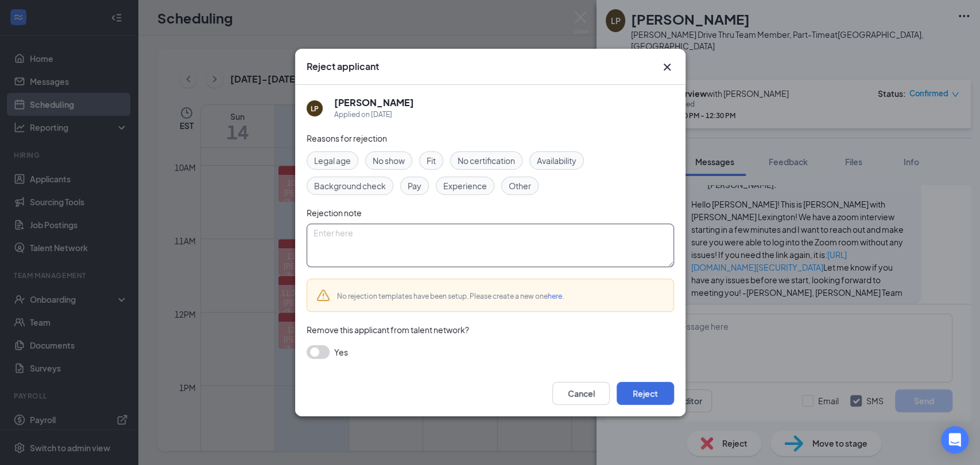 Image resolution: width=980 pixels, height=465 pixels. I want to click on span: Fit, so click(431, 161).